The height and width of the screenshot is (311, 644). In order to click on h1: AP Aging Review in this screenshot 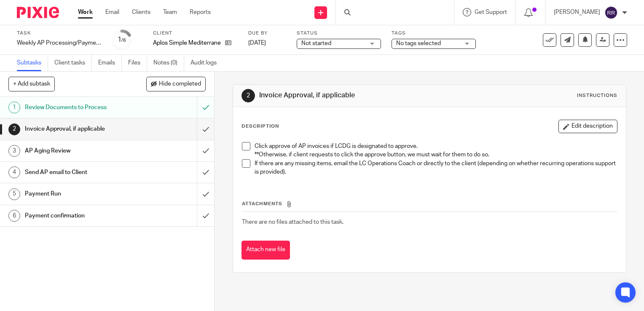, I will do `click(79, 151)`.